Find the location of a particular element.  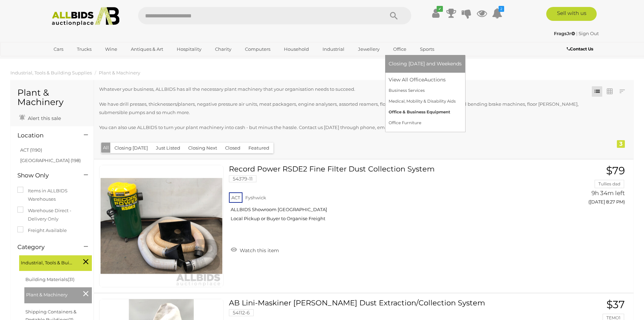

h4: Location is located at coordinates (45, 135).